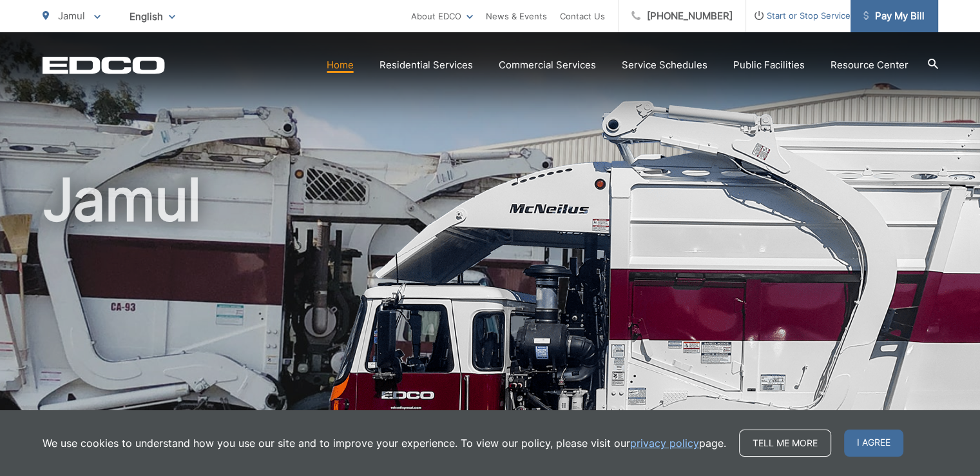 Image resolution: width=980 pixels, height=476 pixels. What do you see at coordinates (869, 65) in the screenshot?
I see `a: Resource Center` at bounding box center [869, 65].